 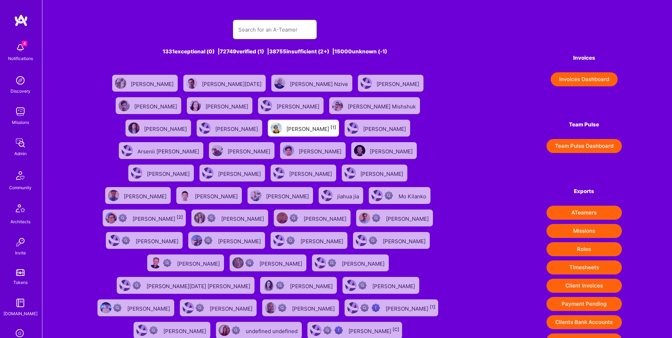 I want to click on sup: [2], so click(x=180, y=217).